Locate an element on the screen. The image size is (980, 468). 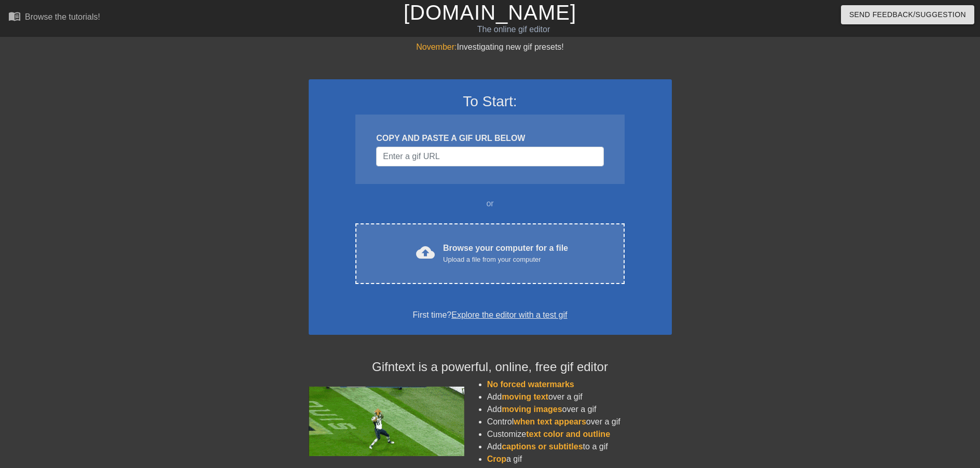
a: Explore the editor with a test gif is located at coordinates (509, 315).